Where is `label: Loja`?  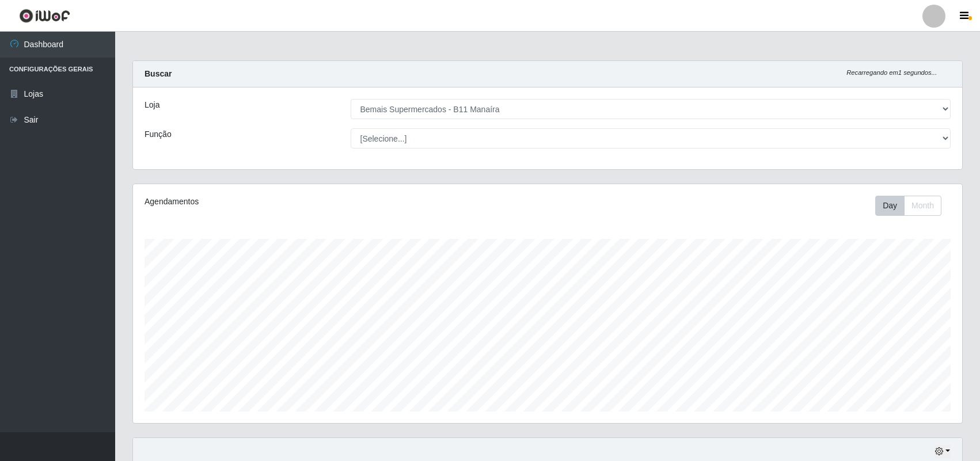
label: Loja is located at coordinates (152, 104).